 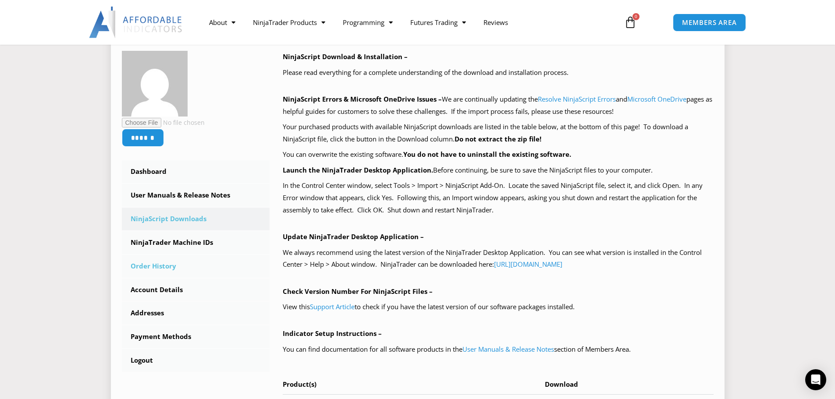 What do you see at coordinates (496, 22) in the screenshot?
I see `a: Reviews` at bounding box center [496, 22].